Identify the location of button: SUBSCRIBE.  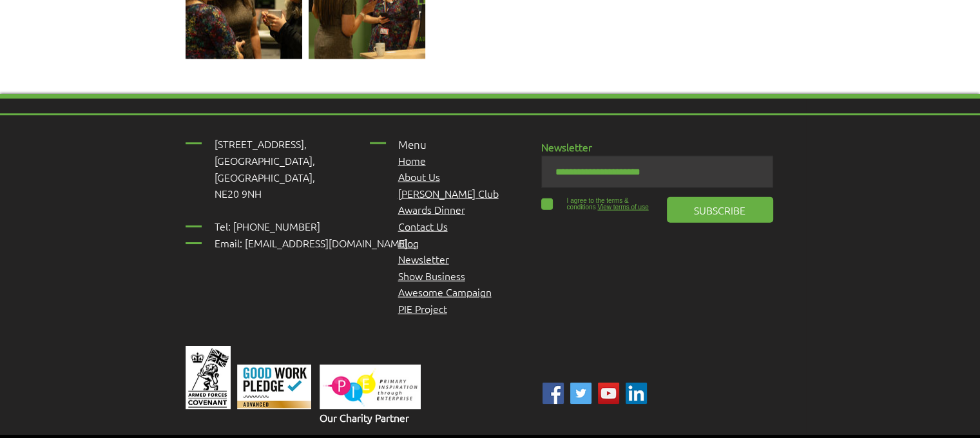
(719, 210).